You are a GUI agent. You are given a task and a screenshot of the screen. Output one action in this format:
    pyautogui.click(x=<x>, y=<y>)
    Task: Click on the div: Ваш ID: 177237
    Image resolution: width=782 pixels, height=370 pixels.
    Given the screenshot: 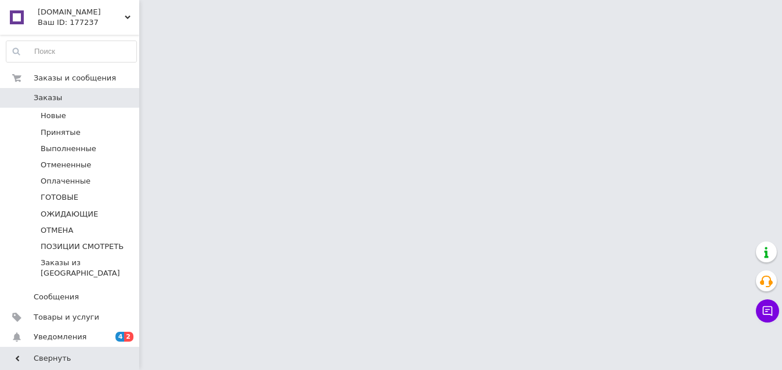 What is the action you would take?
    pyautogui.click(x=88, y=23)
    